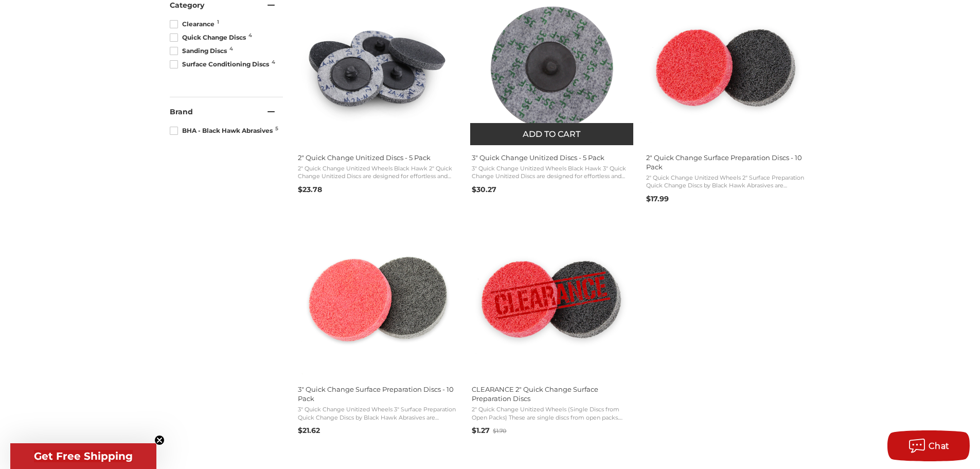 This screenshot has height=469, width=980. I want to click on span: 2" Quick Change Unitized Wheels Black Hawk 2" Quick Change Unitized Discs are designed for effort..., so click(378, 172).